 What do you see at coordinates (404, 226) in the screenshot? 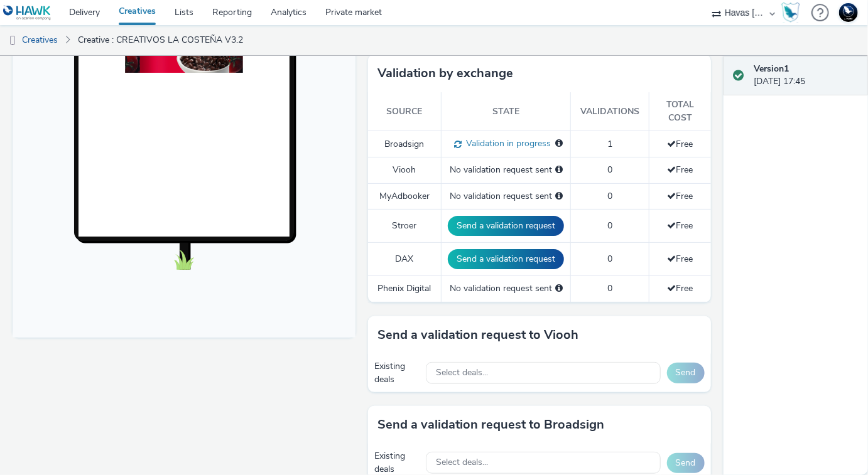
I see `td: Stroer` at bounding box center [404, 226].